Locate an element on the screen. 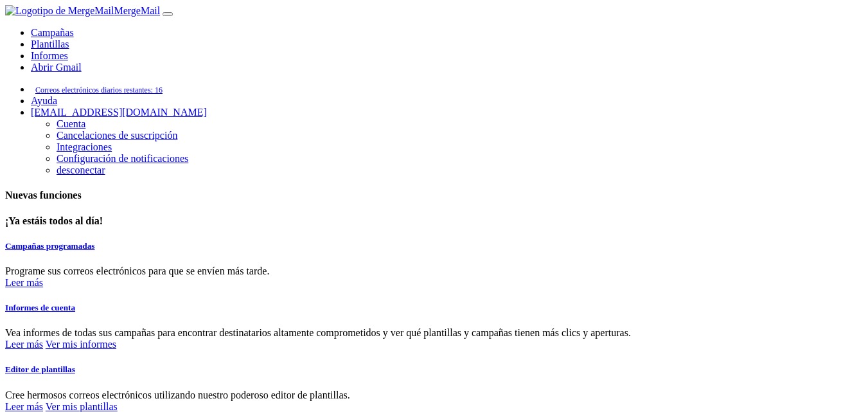 This screenshot has width=868, height=412. a: Cancelaciones de suscripción is located at coordinates (117, 135).